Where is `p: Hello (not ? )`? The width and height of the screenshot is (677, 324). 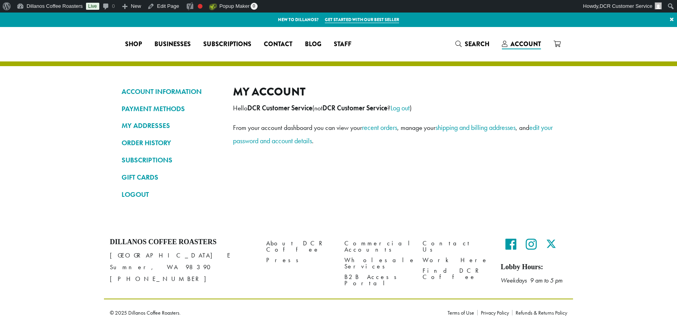
p: Hello (not ? ) is located at coordinates (394, 108).